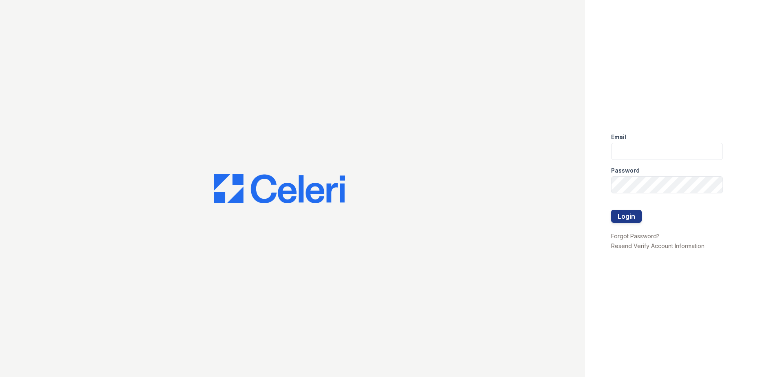  What do you see at coordinates (658, 246) in the screenshot?
I see `a: Resend Verify Account Information` at bounding box center [658, 246].